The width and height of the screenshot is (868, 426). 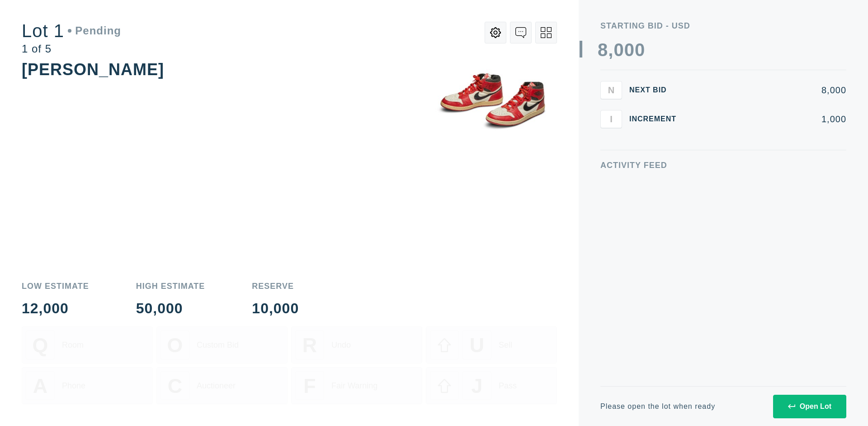 What do you see at coordinates (810, 406) in the screenshot?
I see `button: Open Lot` at bounding box center [810, 406].